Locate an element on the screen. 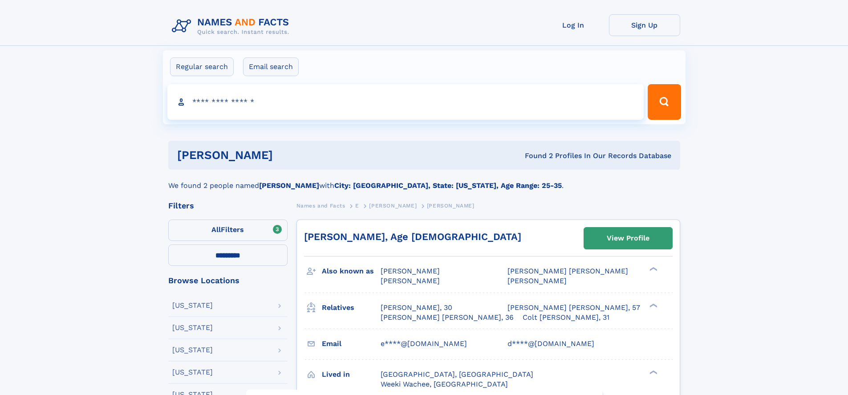  a: Log In is located at coordinates (573, 25).